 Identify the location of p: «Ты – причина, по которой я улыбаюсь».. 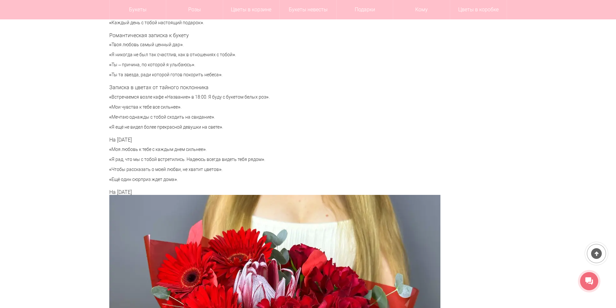
(247, 65).